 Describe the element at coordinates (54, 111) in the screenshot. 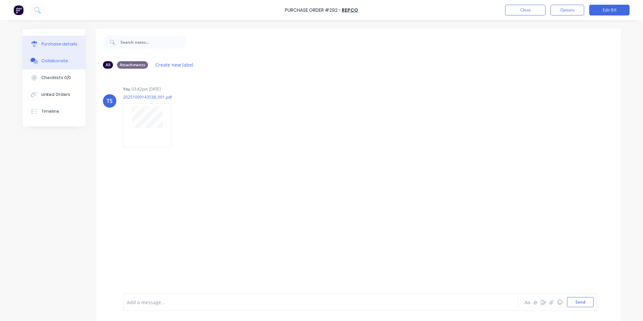

I see `button: Timeline` at that location.